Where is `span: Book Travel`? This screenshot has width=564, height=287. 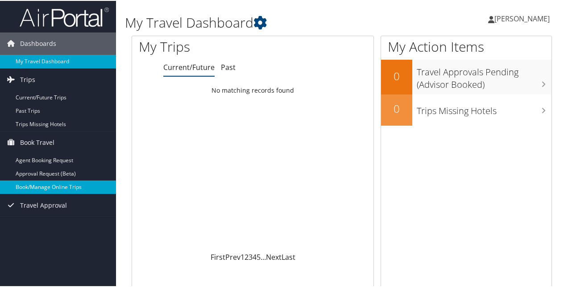 span: Book Travel is located at coordinates (37, 142).